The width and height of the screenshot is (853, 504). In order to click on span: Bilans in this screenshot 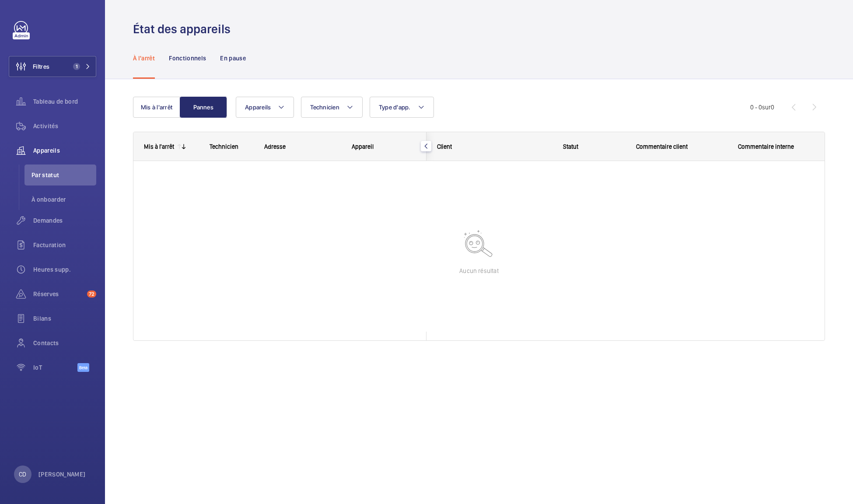, I will do `click(65, 318)`.